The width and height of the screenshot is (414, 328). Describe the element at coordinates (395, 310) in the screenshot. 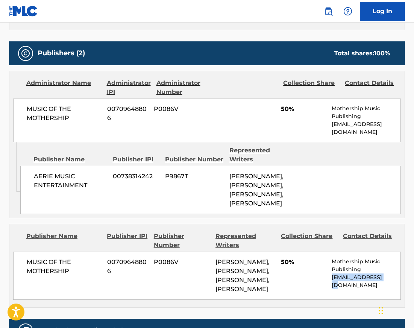

I see `div: Chat Widget` at that location.